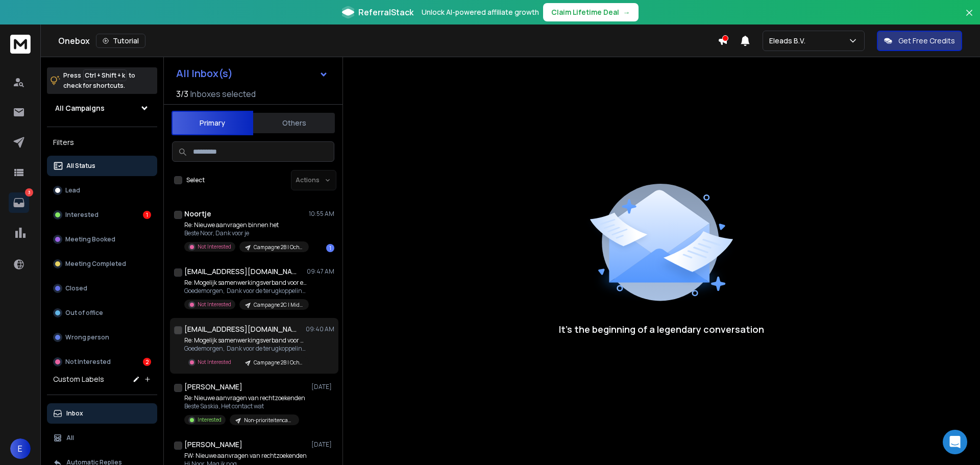  I want to click on p: Inbox, so click(75, 413).